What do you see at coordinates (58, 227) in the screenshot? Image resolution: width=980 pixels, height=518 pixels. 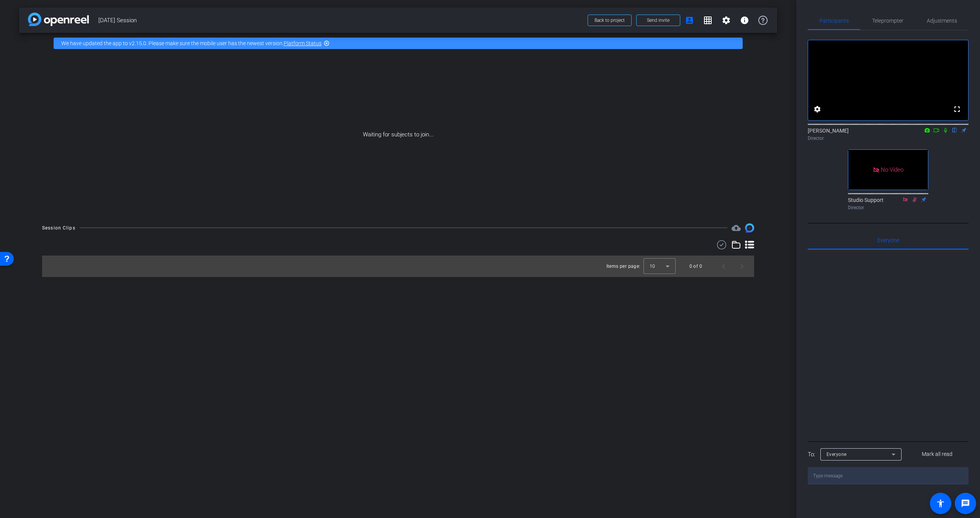 I see `div: Session Clips` at bounding box center [58, 227].